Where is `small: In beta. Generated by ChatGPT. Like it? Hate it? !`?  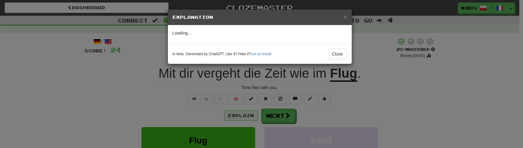 small: In beta. Generated by ChatGPT. Like it? Hate it? ! is located at coordinates (222, 54).